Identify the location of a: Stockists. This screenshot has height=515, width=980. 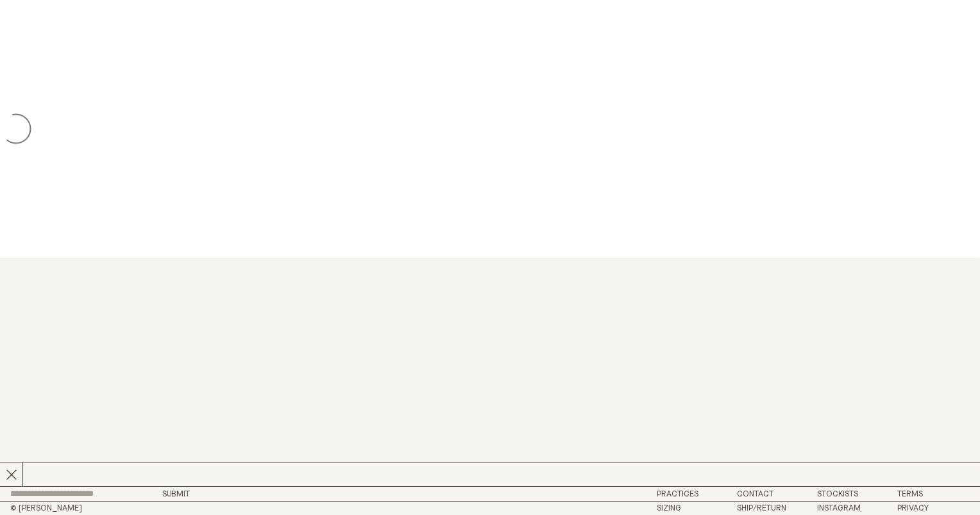
(837, 494).